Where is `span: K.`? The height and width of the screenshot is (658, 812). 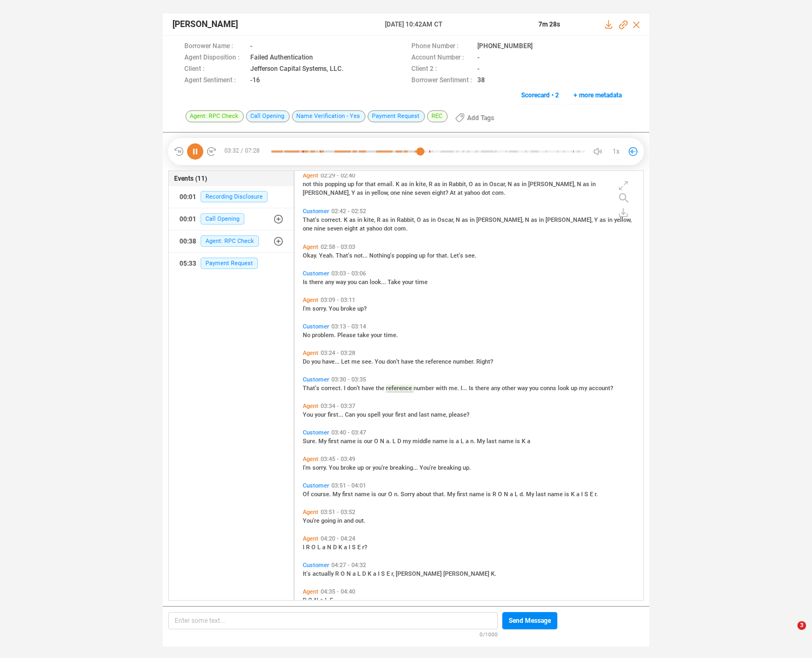
span: K. is located at coordinates (493, 573).